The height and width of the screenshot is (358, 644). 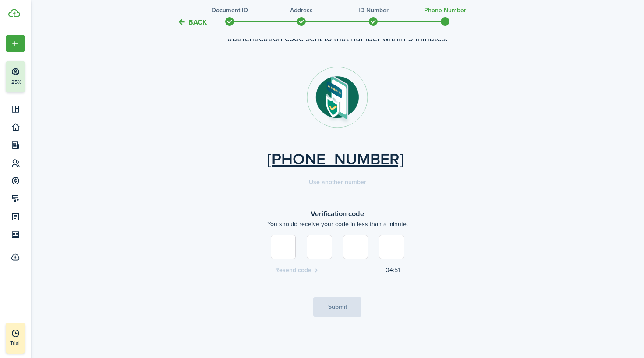 I want to click on p: Trial, so click(x=28, y=343).